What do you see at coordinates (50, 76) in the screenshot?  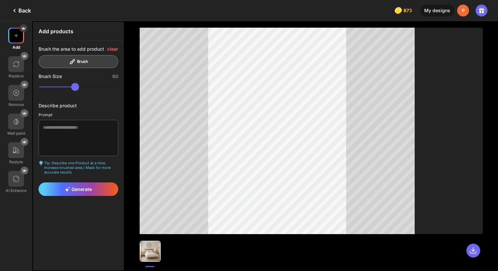 I see `div: Brush Size` at bounding box center [50, 76].